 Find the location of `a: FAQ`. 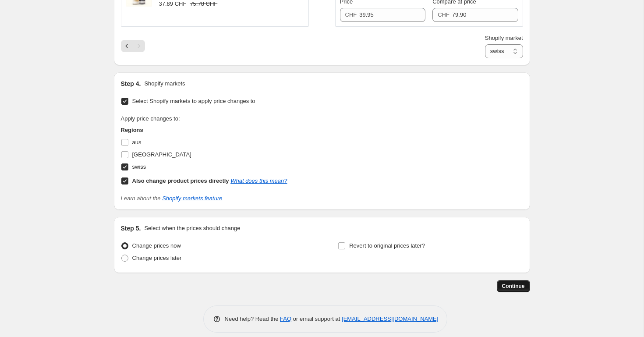

a: FAQ is located at coordinates (285, 318).